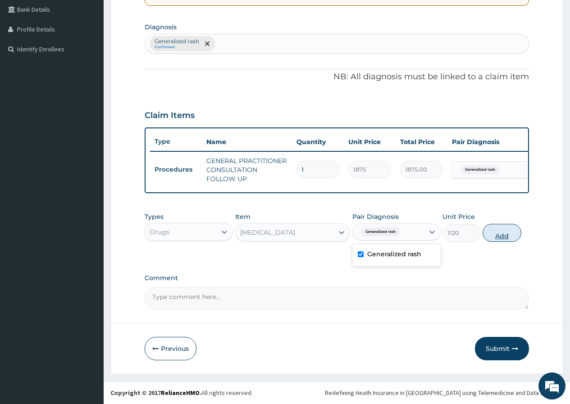 The width and height of the screenshot is (570, 404). I want to click on small: Confirmed, so click(177, 47).